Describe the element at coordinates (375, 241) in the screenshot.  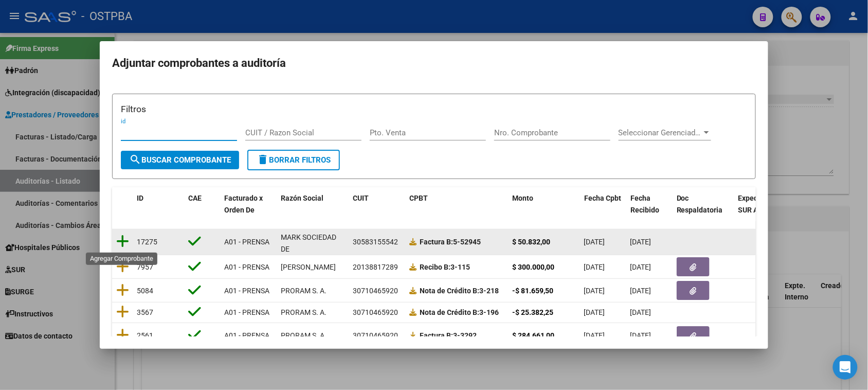
I see `span: 30583155542` at that location.